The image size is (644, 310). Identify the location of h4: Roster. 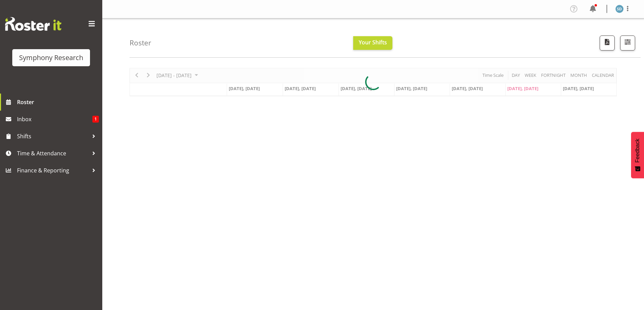
(140, 43).